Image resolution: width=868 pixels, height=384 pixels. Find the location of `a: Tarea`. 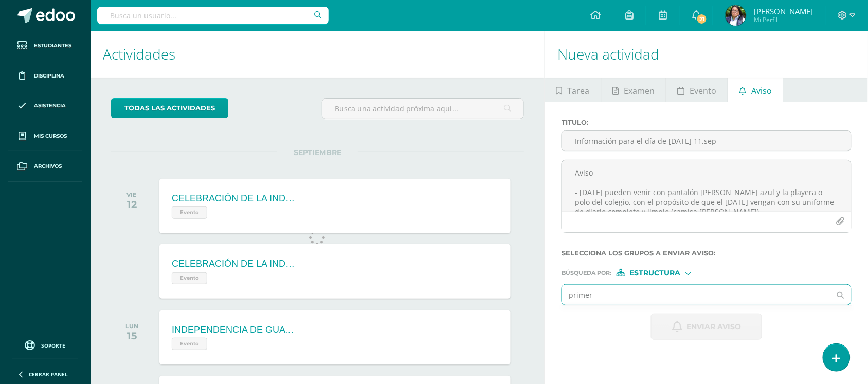

a: Tarea is located at coordinates (573, 90).